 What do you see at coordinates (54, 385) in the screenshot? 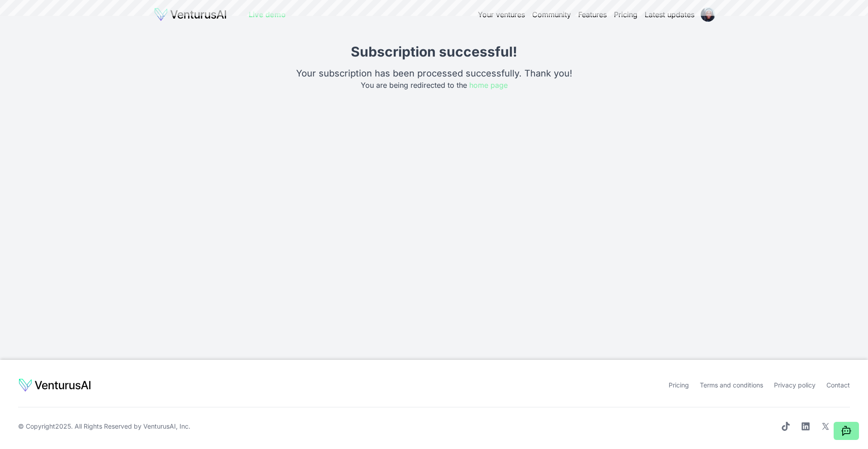
I see `img: logo` at bounding box center [54, 385].